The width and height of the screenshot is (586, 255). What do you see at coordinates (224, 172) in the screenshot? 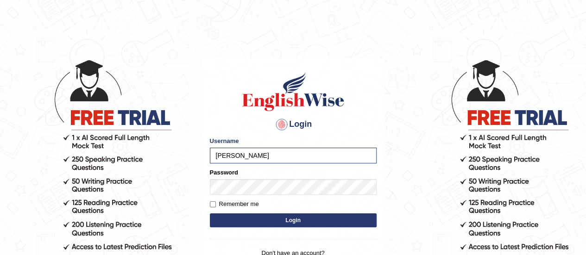
I see `label: Password` at bounding box center [224, 172].